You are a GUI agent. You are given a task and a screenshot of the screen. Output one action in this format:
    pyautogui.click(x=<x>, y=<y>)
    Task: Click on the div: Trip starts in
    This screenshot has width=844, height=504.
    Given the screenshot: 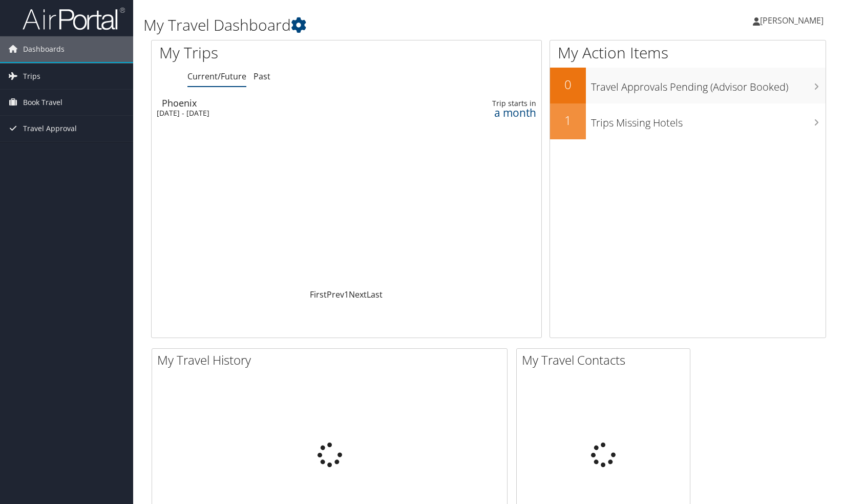 What is the action you would take?
    pyautogui.click(x=492, y=103)
    